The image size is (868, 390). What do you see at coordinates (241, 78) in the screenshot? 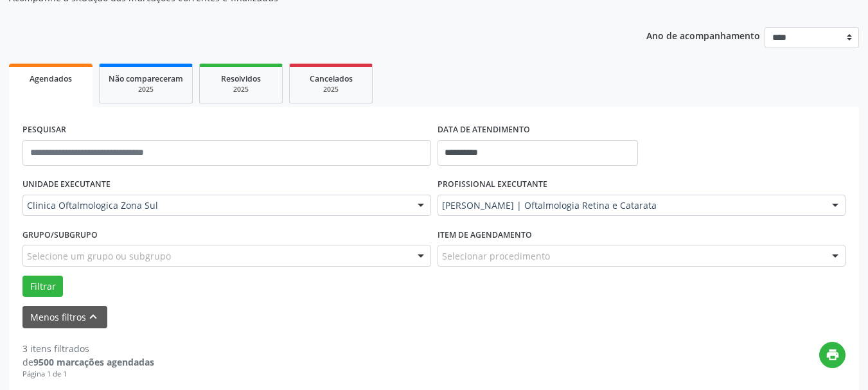
I see `span: Resolvidos` at bounding box center [241, 78].